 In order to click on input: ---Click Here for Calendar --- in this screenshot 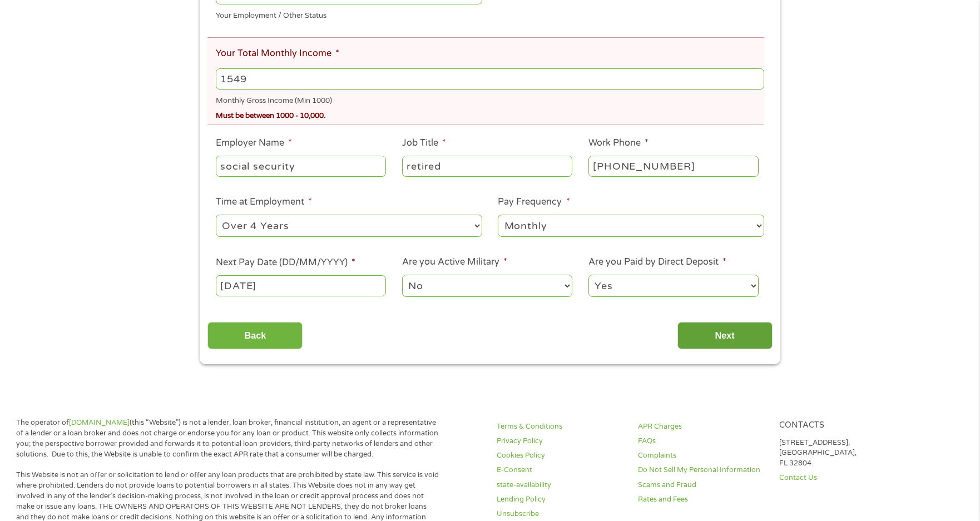, I will do `click(301, 286)`.